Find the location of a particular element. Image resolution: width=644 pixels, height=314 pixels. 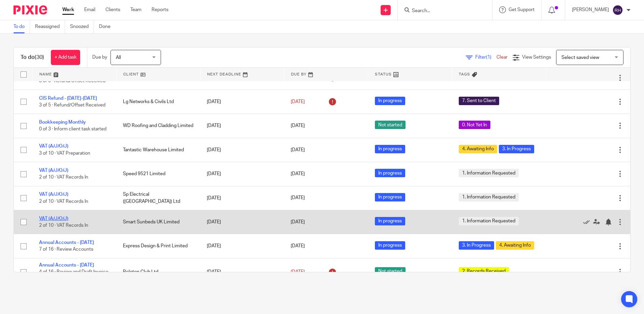

a: Team is located at coordinates (136, 10).